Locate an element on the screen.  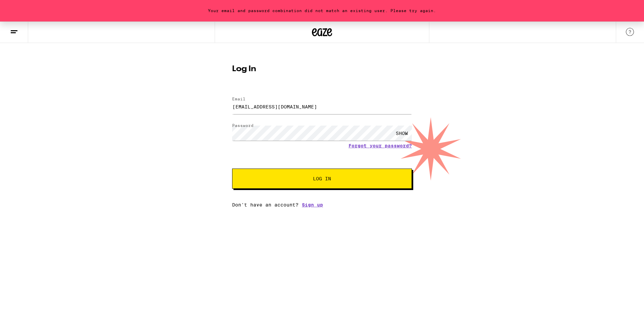
button: Log In is located at coordinates (322, 179).